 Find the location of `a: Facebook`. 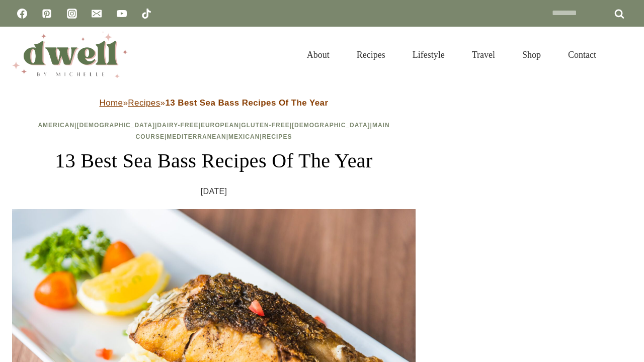

a: Facebook is located at coordinates (22, 14).